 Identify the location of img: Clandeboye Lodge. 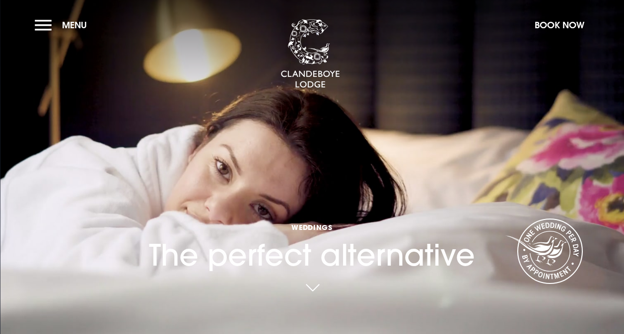
(310, 54).